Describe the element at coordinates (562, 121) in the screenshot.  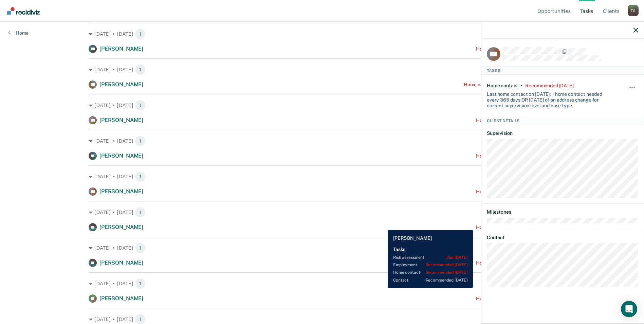
I see `div: Client Details` at that location.